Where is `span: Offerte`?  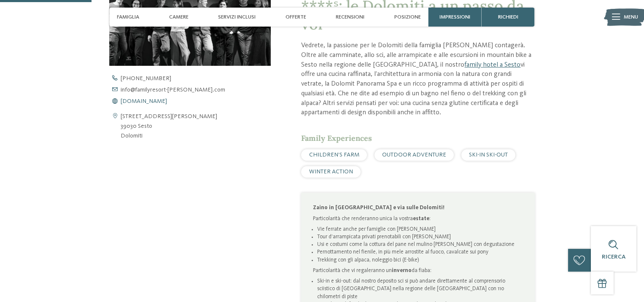 span: Offerte is located at coordinates (296, 17).